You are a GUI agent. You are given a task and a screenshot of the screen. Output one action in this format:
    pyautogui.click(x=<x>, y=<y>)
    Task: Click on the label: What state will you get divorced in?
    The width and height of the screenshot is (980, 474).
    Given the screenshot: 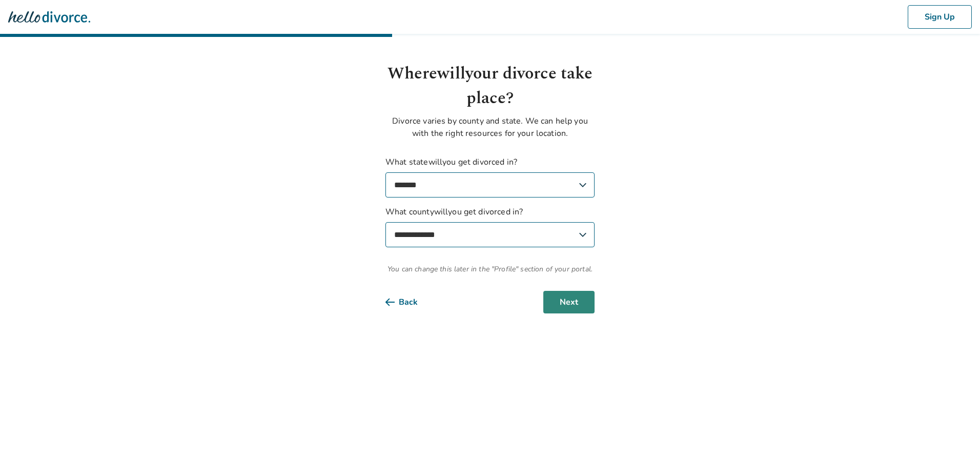 What is the action you would take?
    pyautogui.click(x=490, y=176)
    